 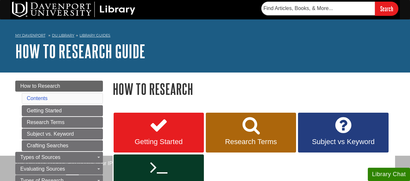 I want to click on span: Getting Started, so click(x=159, y=142).